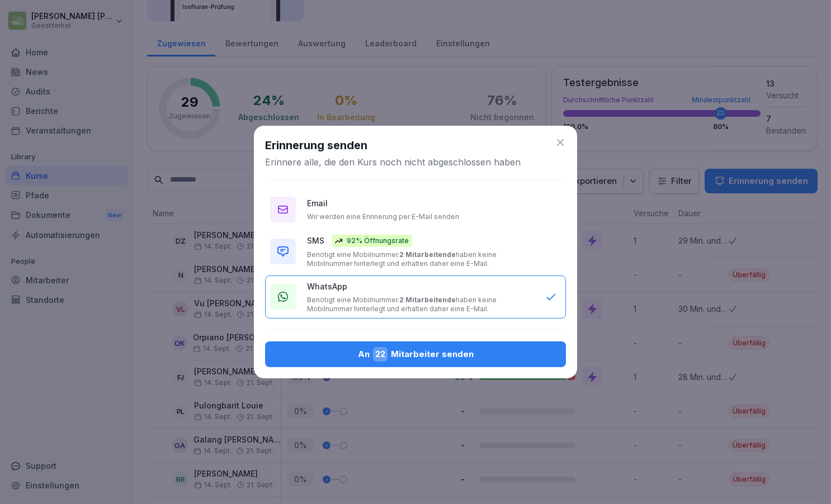 This screenshot has height=504, width=831. What do you see at coordinates (377, 241) in the screenshot?
I see `p: 92% Öffnungsrate` at bounding box center [377, 241].